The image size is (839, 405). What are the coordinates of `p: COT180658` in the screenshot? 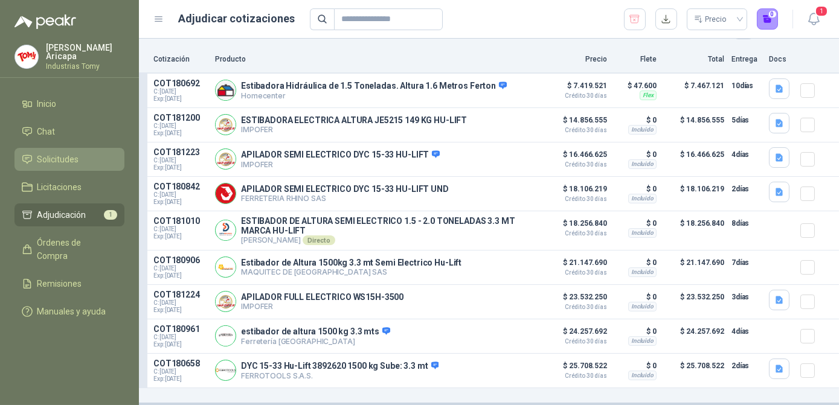 It's located at (181, 364).